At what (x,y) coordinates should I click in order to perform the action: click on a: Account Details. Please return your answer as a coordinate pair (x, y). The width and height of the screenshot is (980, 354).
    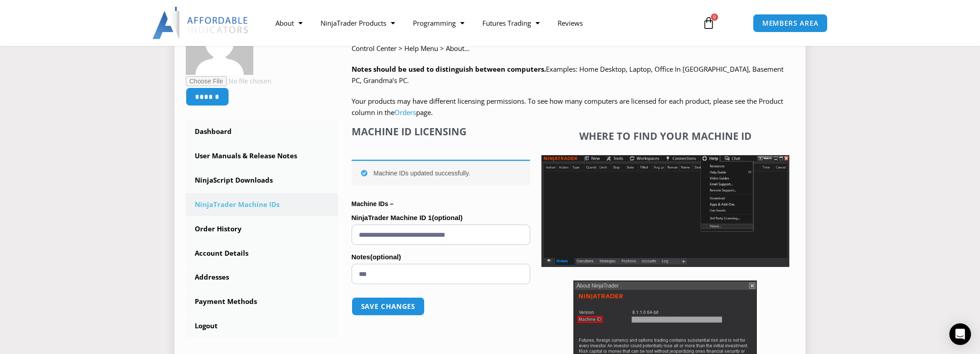
    Looking at the image, I should click on (262, 254).